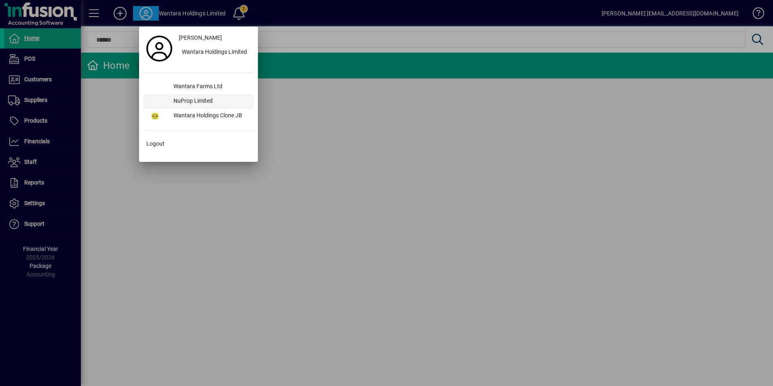  Describe the element at coordinates (210, 102) in the screenshot. I see `div: NuProp Limited` at that location.